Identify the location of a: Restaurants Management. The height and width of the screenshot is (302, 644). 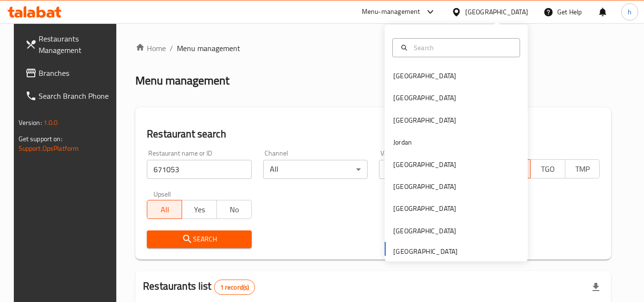
(70, 45).